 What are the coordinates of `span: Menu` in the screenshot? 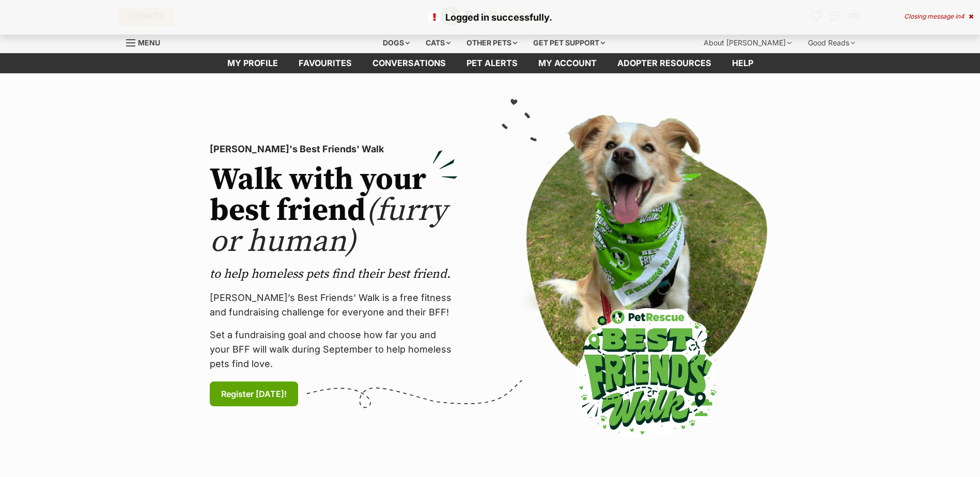 It's located at (148, 43).